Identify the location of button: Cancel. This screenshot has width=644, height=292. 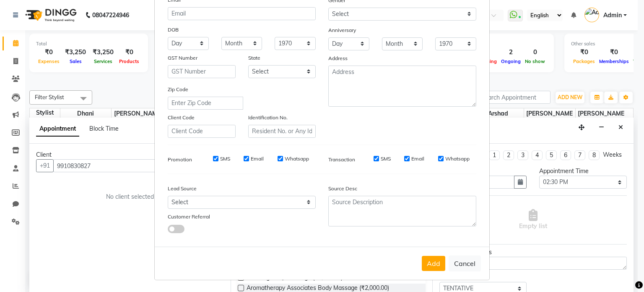
(464, 263).